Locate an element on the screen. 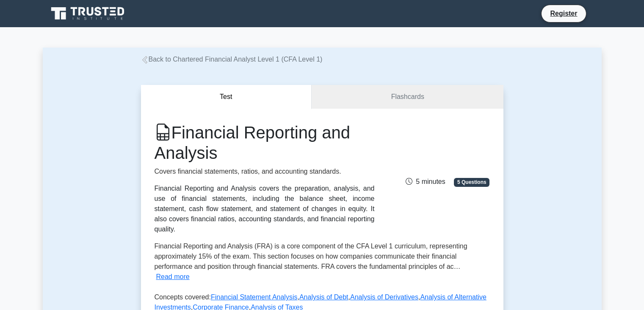  a: Analysis of Derivatives is located at coordinates (384, 296).